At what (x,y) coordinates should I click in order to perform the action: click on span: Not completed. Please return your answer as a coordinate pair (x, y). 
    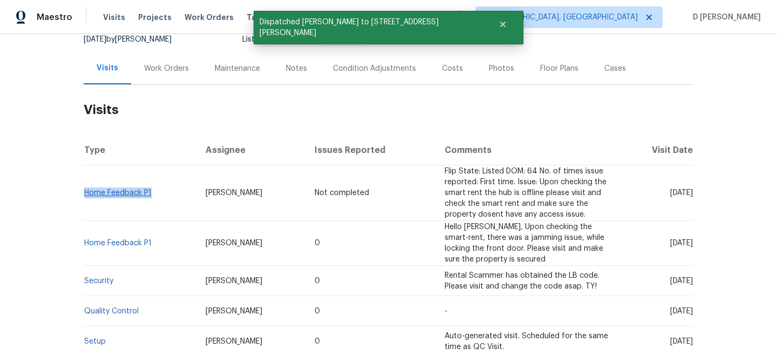
    Looking at the image, I should click on (342, 193).